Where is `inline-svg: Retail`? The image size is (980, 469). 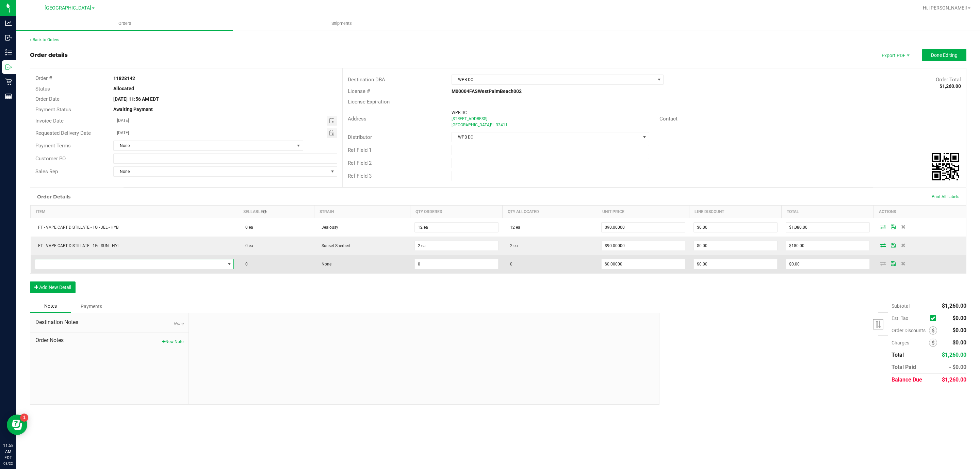 inline-svg: Retail is located at coordinates (9, 81).